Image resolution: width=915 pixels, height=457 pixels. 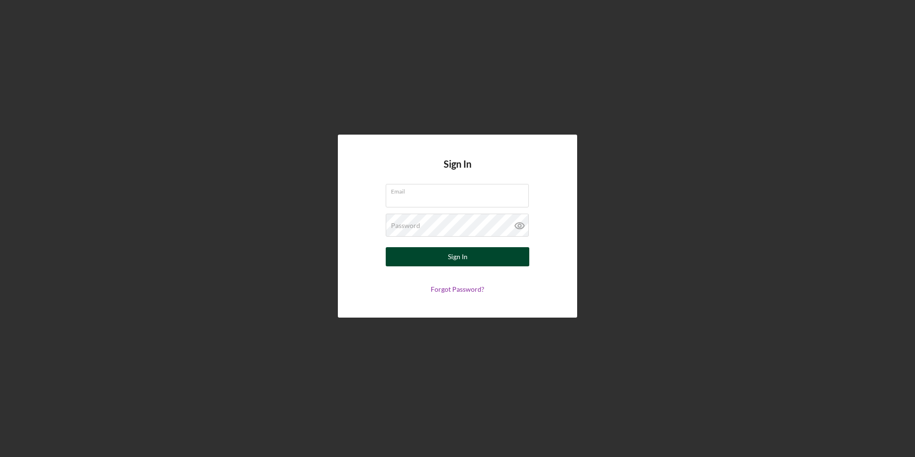 What do you see at coordinates (458, 289) in the screenshot?
I see `a: Forgot Password?` at bounding box center [458, 289].